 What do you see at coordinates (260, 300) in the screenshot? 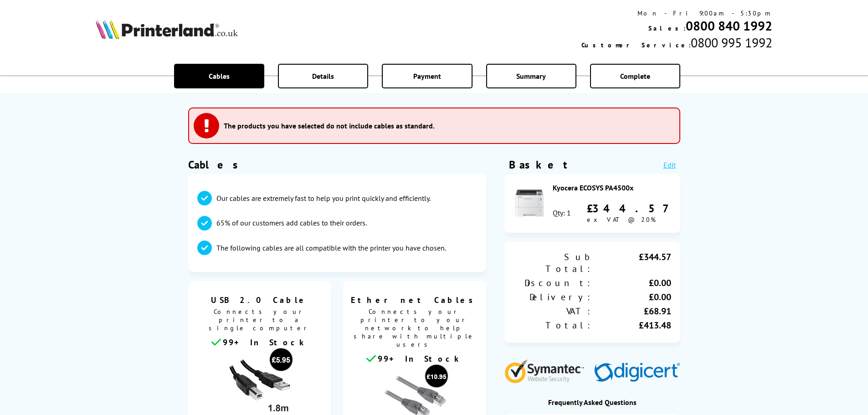
I see `span: USB 2.0 Cable` at bounding box center [260, 300].